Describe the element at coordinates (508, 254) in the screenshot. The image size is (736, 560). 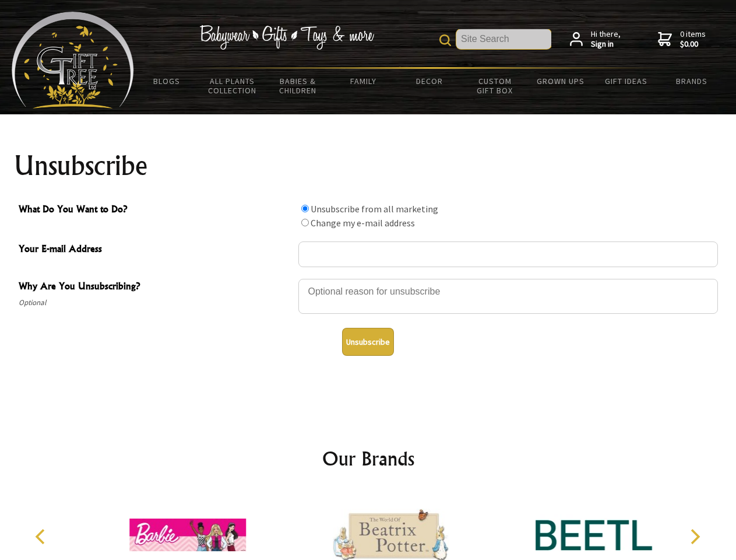
I see `input: Your E-mail Address` at that location.